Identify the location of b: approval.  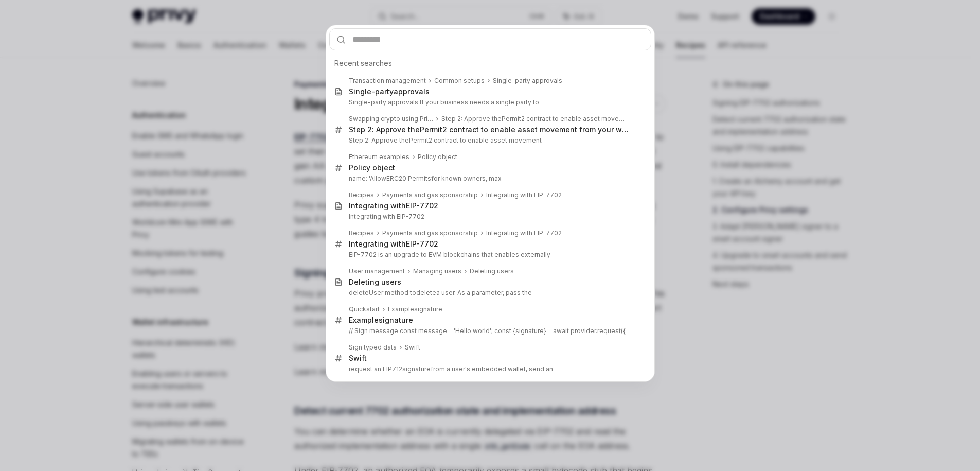
(409, 91).